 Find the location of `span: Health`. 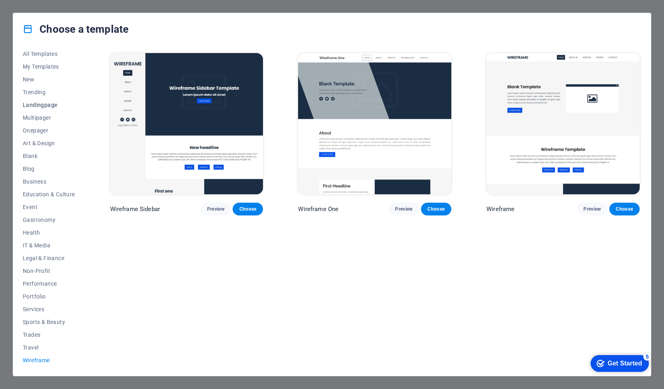

span: Health is located at coordinates (49, 233).